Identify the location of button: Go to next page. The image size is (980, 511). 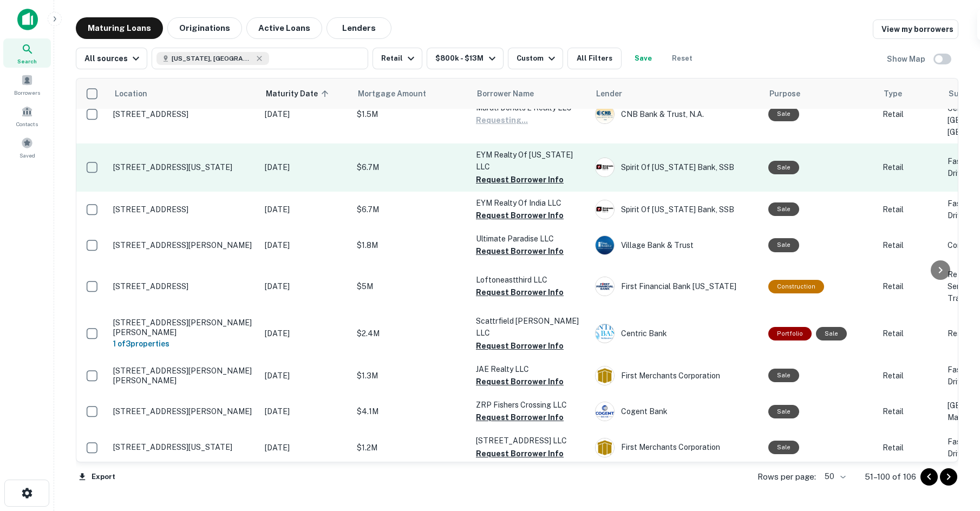
(949, 477).